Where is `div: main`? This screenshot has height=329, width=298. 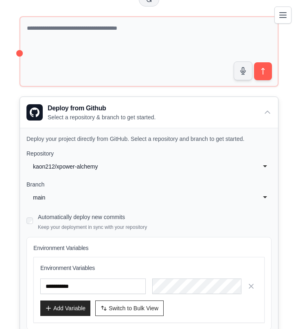
div: main is located at coordinates (141, 197).